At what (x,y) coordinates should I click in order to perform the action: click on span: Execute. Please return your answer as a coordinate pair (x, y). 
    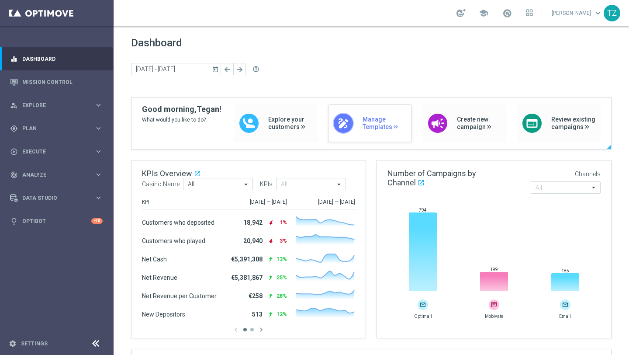
    Looking at the image, I should click on (58, 152).